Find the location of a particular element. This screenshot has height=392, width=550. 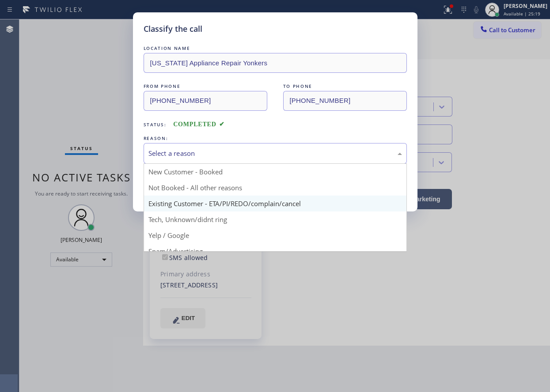

span: Status: is located at coordinates (155, 125).